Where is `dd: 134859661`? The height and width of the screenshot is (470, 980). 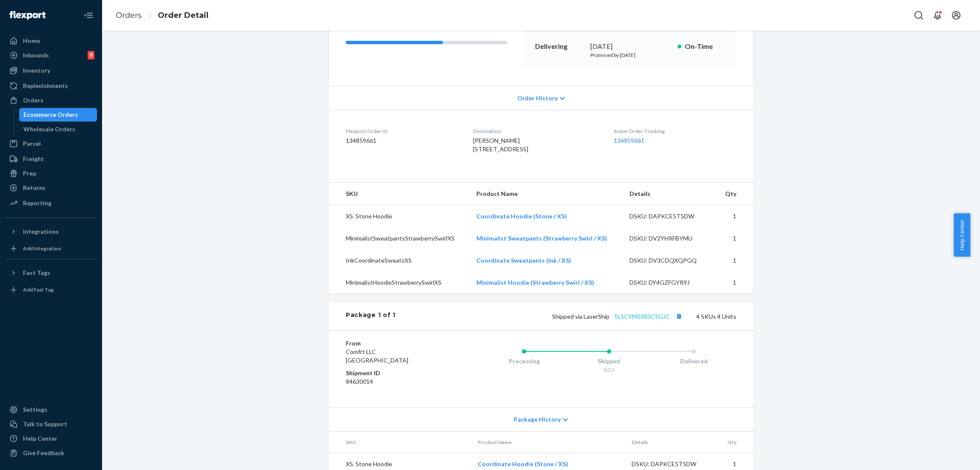
dd: 134859661 is located at coordinates (402, 141).